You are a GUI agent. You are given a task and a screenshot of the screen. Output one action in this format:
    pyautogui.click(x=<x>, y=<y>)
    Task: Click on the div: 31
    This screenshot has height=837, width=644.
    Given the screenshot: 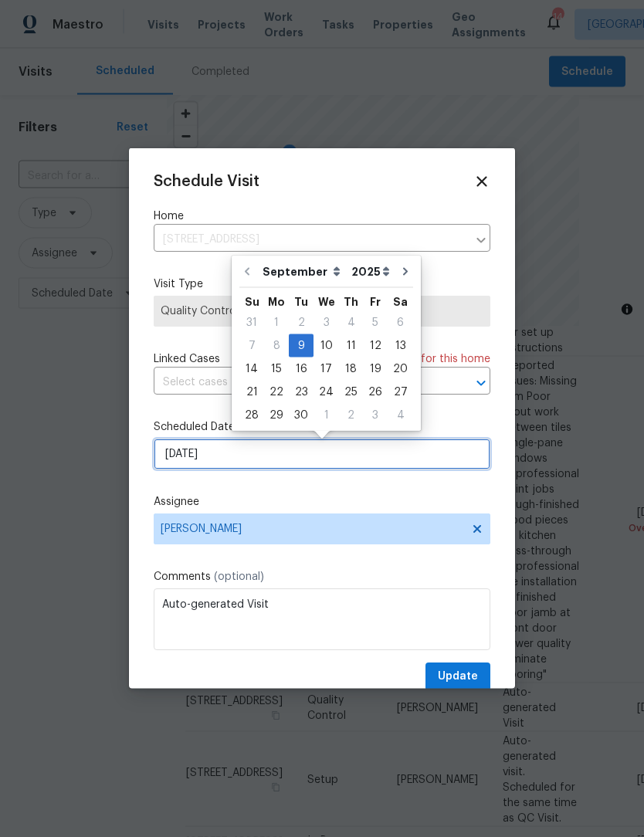 What is the action you would take?
    pyautogui.click(x=252, y=322)
    